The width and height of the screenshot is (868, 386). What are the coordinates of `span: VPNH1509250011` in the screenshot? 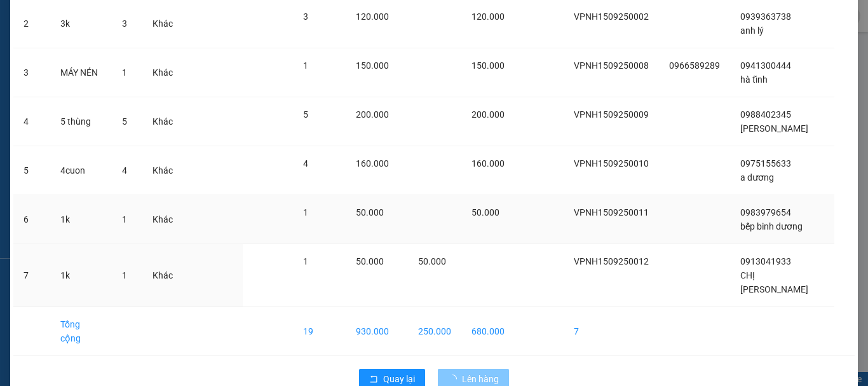 It's located at (611, 212).